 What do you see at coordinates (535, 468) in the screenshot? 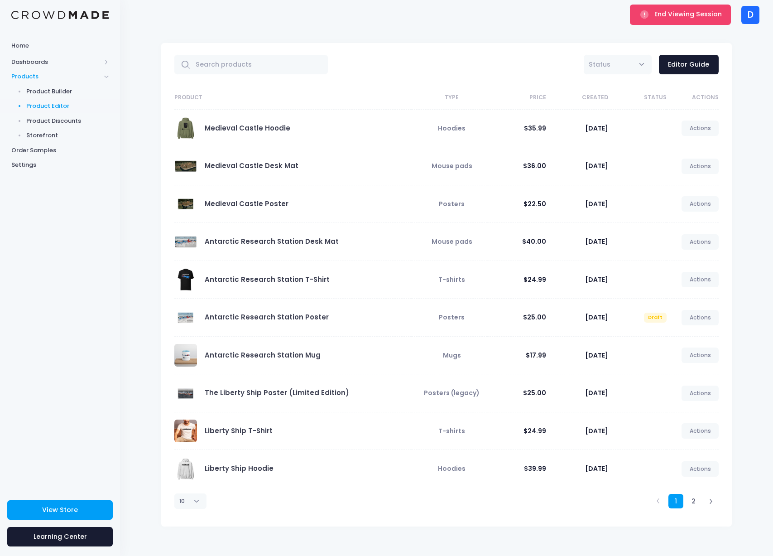
I see `span: $39.99` at bounding box center [535, 468].